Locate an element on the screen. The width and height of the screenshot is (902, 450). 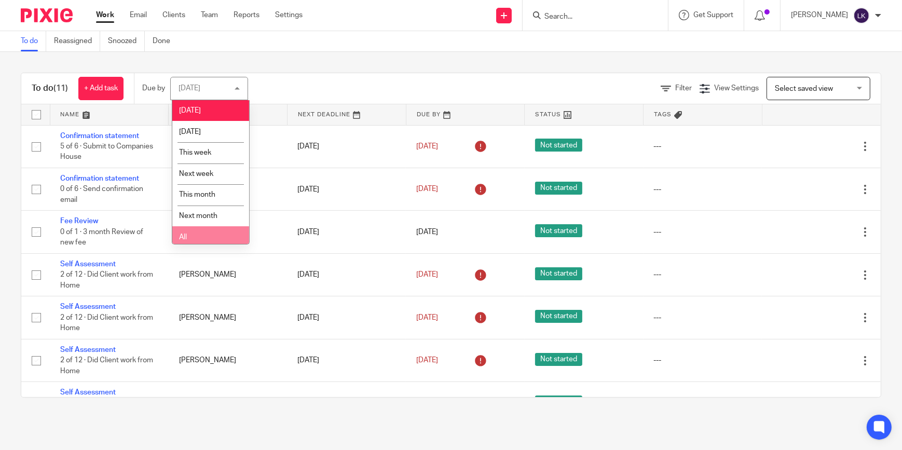
a: Snoozed is located at coordinates (126, 41).